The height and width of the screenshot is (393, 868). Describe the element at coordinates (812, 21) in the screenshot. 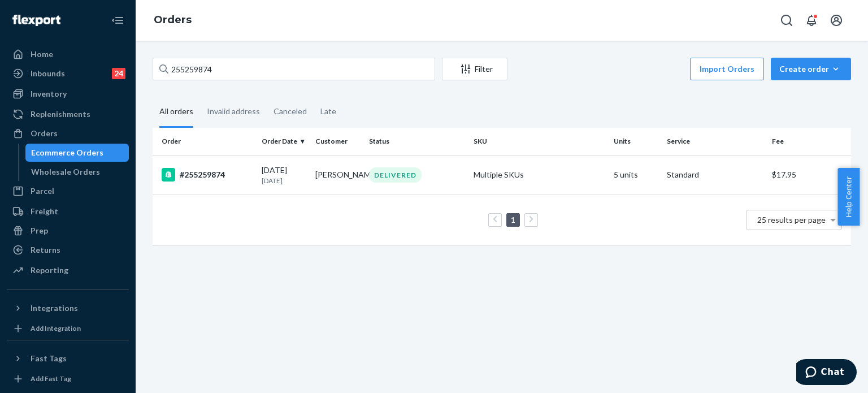

I see `button: Open notifications` at that location.